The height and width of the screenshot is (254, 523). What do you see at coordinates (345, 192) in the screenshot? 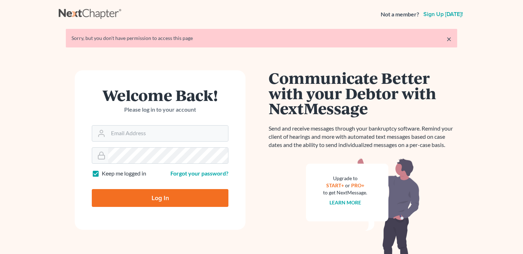
I see `div: to get NextMessage.` at bounding box center [345, 192].